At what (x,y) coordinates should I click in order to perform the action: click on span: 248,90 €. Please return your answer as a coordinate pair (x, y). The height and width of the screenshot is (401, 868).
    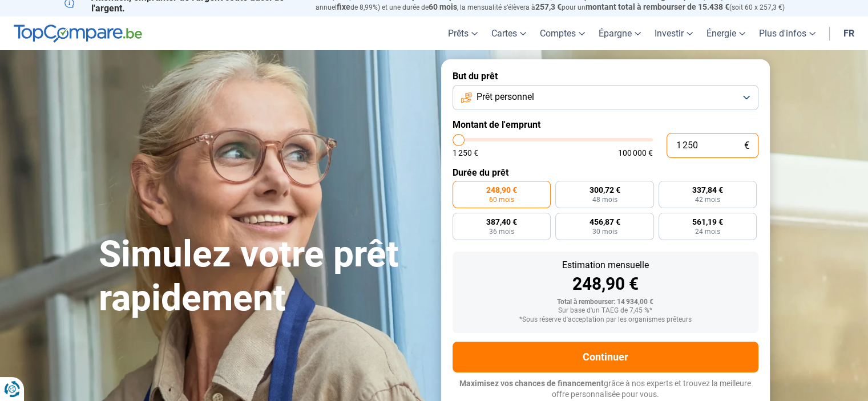
    Looking at the image, I should click on (502, 190).